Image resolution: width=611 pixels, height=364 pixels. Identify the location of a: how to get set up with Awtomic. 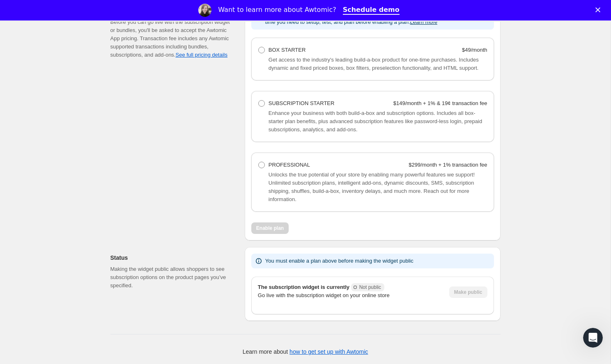
(328, 352).